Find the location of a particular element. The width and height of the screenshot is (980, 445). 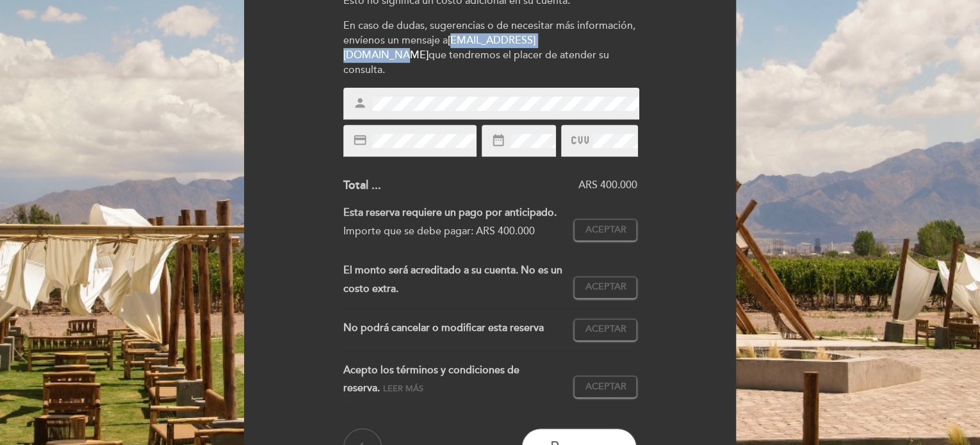

i: credit_card is located at coordinates (360, 140).